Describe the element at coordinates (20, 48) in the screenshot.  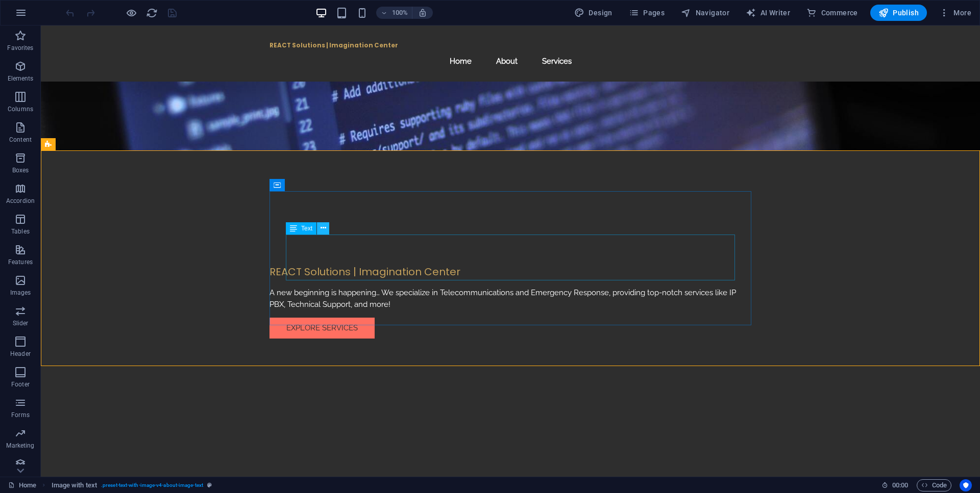
I see `p: Favorites` at that location.